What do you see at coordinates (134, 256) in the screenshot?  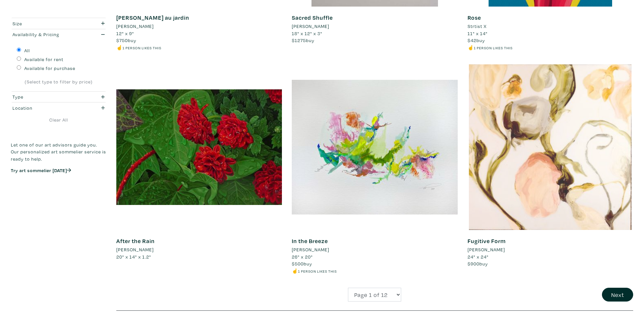 I see `span: 20" x 14" x 1.2"` at bounding box center [134, 256].